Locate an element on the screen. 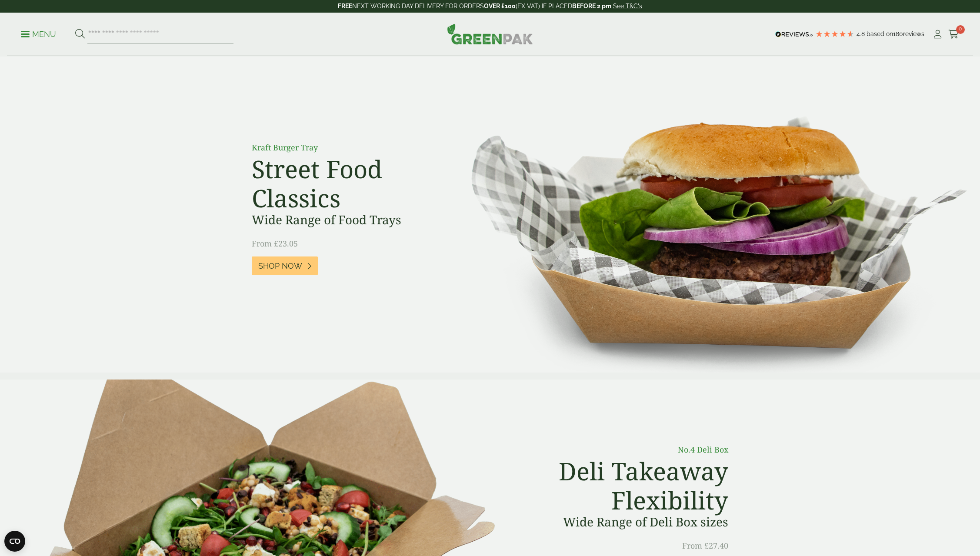 This screenshot has height=556, width=980. span: 4.8 is located at coordinates (861, 34).